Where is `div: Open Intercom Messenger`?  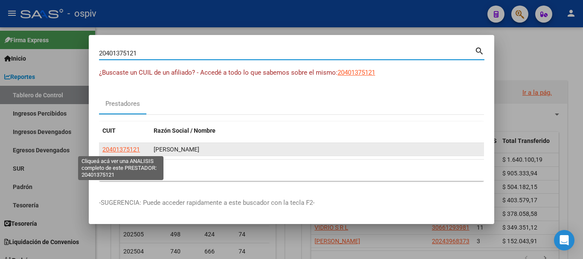
div: Open Intercom Messenger is located at coordinates (564, 240).